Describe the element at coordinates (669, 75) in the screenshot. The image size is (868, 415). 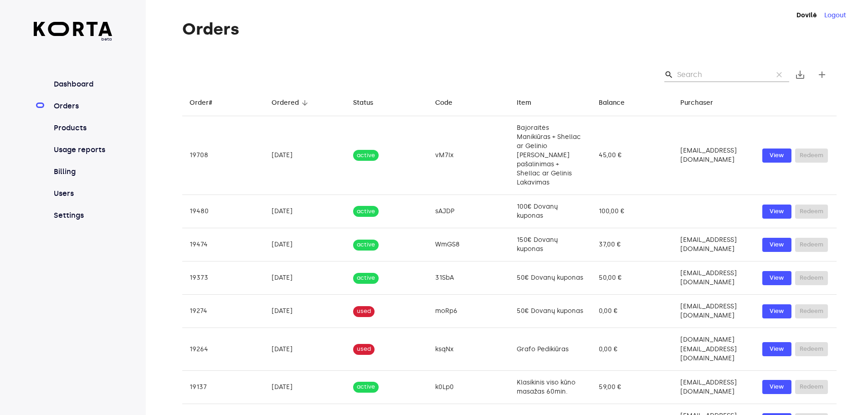
I see `span: Search` at that location.